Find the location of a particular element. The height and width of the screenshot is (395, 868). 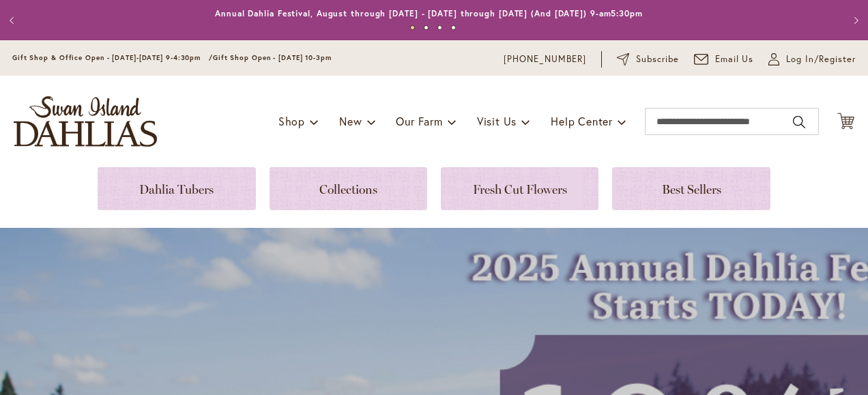

button: 3 of 4 is located at coordinates (439, 27).